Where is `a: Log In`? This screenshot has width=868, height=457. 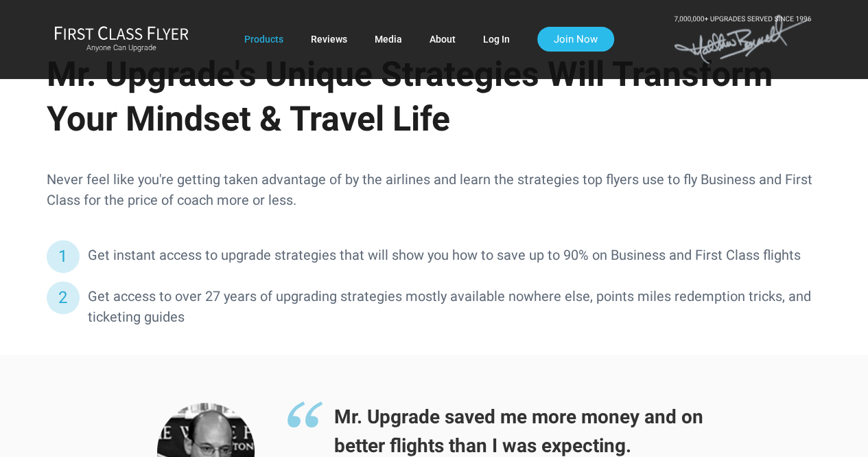 a: Log In is located at coordinates (496, 39).